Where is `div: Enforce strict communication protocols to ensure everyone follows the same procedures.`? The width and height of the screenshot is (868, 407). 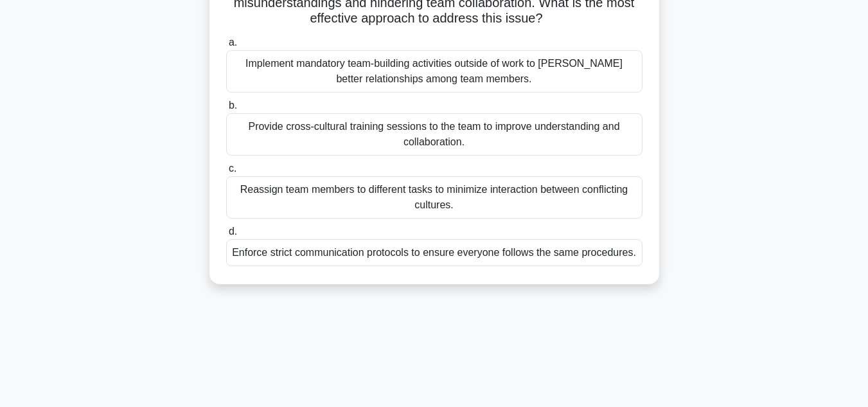 div: Enforce strict communication protocols to ensure everyone follows the same procedures. is located at coordinates (434, 253).